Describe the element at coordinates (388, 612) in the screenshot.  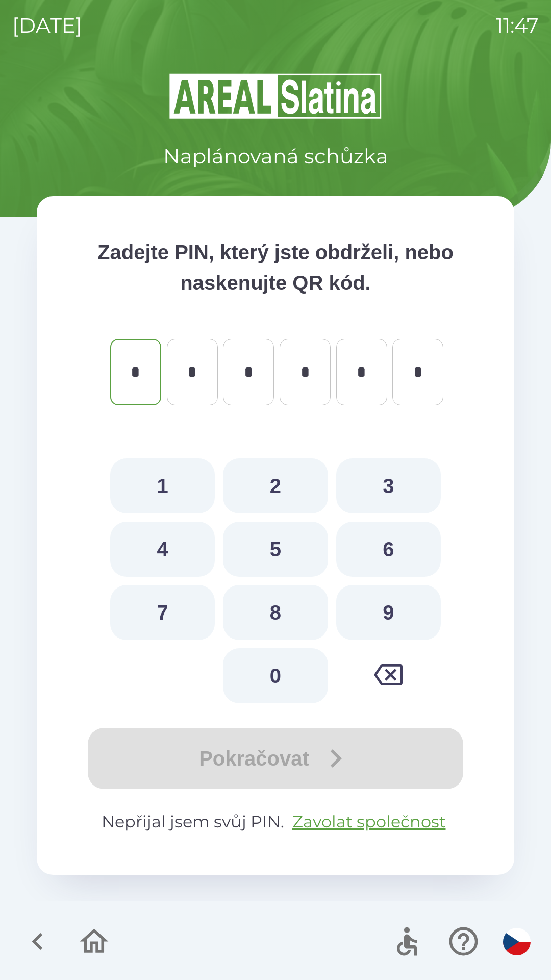
I see `button: 9` at that location.